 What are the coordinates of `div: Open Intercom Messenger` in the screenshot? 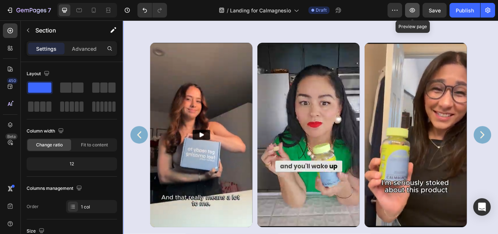 It's located at (482, 207).